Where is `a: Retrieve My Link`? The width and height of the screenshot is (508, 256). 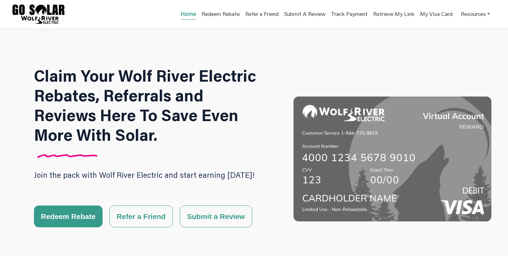
a: Retrieve My Link is located at coordinates (394, 15).